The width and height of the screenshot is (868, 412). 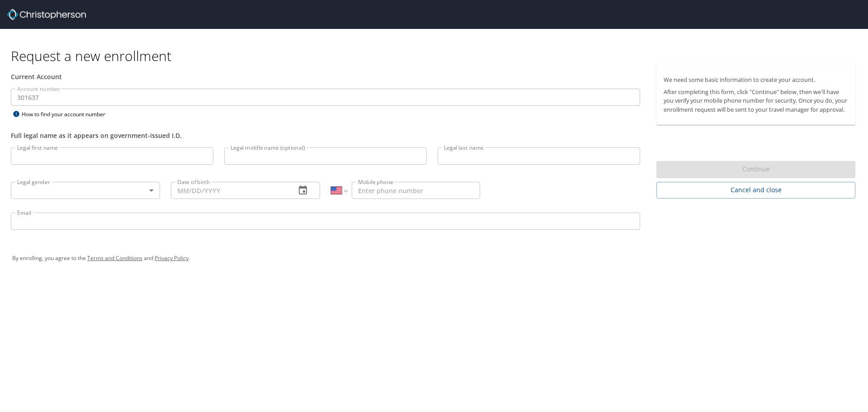 What do you see at coordinates (115, 258) in the screenshot?
I see `a: Terms and Conditions` at bounding box center [115, 258].